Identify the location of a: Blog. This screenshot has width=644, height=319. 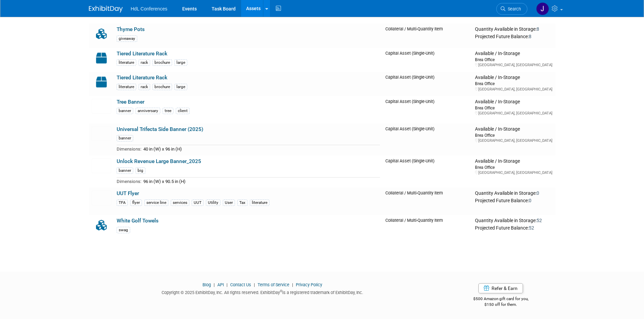
(206, 285).